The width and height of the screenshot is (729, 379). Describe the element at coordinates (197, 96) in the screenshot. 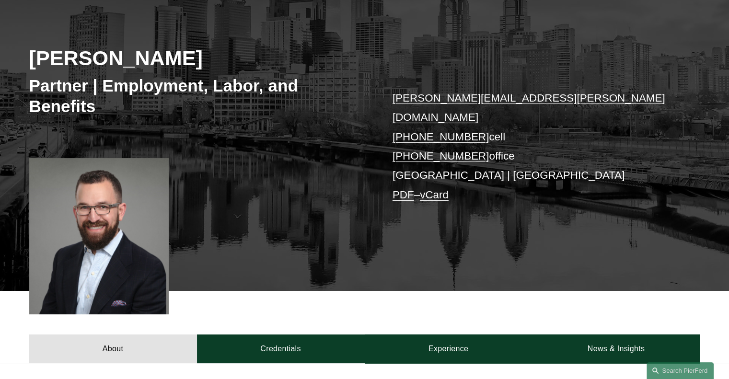

I see `h3: Partner | Employment, Labor, and Benefits` at that location.